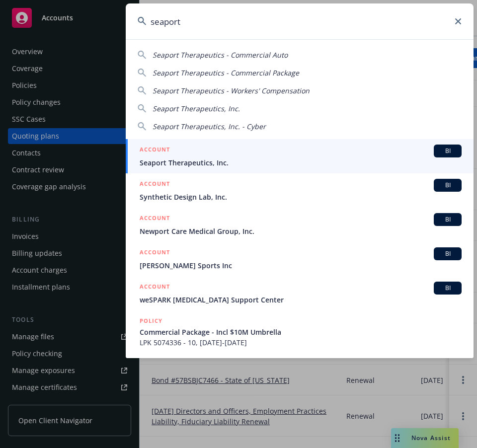 Image resolution: width=477 pixels, height=448 pixels. I want to click on input: Search..., so click(300, 21).